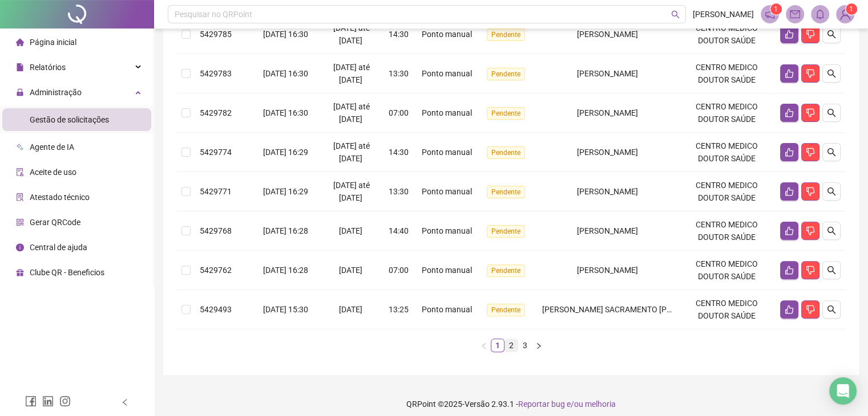  Describe the element at coordinates (48, 67) in the screenshot. I see `span: Relatórios` at that location.